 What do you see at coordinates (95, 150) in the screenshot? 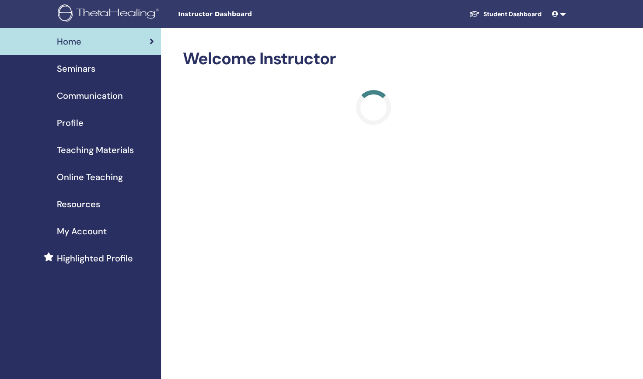
I see `span: Teaching Materials` at bounding box center [95, 150].